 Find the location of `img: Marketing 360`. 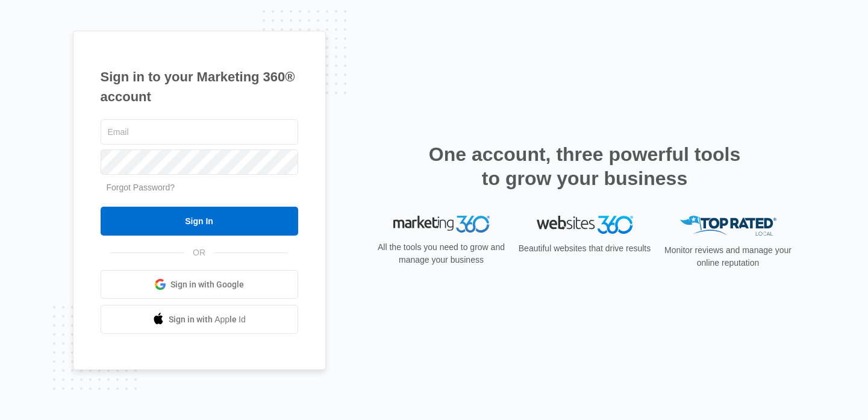

img: Marketing 360 is located at coordinates (441, 224).